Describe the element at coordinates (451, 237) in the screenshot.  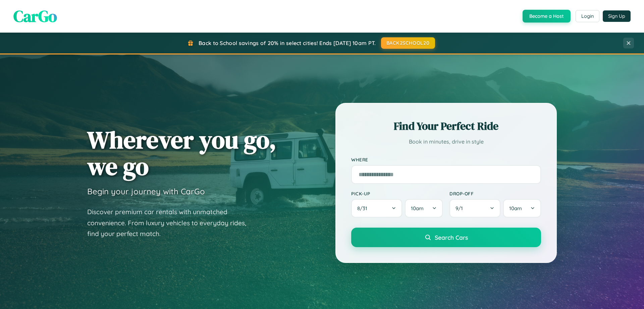
I see `span: Search Cars` at that location.